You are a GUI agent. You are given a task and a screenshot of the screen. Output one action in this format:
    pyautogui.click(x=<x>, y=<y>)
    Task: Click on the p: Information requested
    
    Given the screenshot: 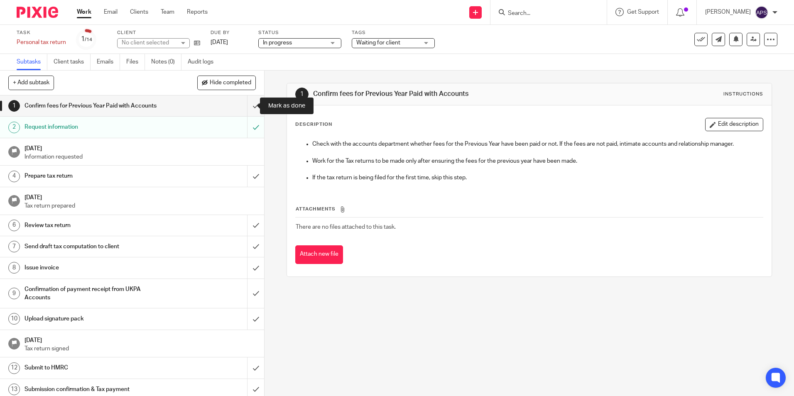 What is the action you would take?
    pyautogui.click(x=140, y=157)
    